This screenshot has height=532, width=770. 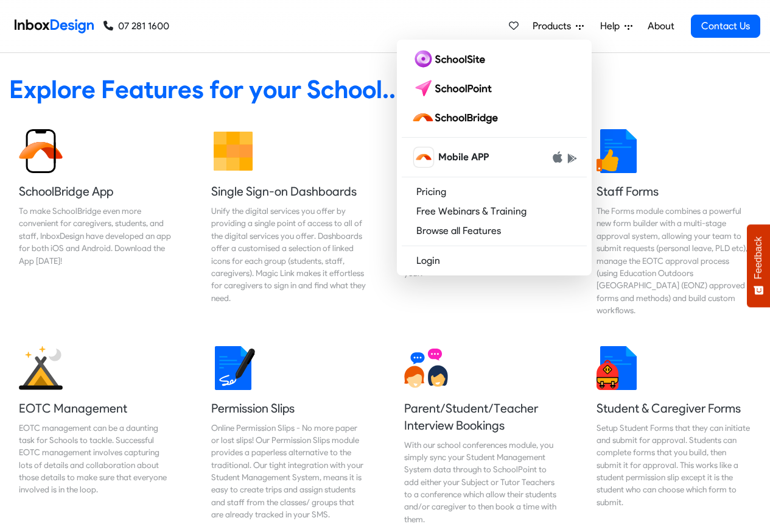 What do you see at coordinates (97, 408) in the screenshot?
I see `h5: EOTC Management` at bounding box center [97, 408].